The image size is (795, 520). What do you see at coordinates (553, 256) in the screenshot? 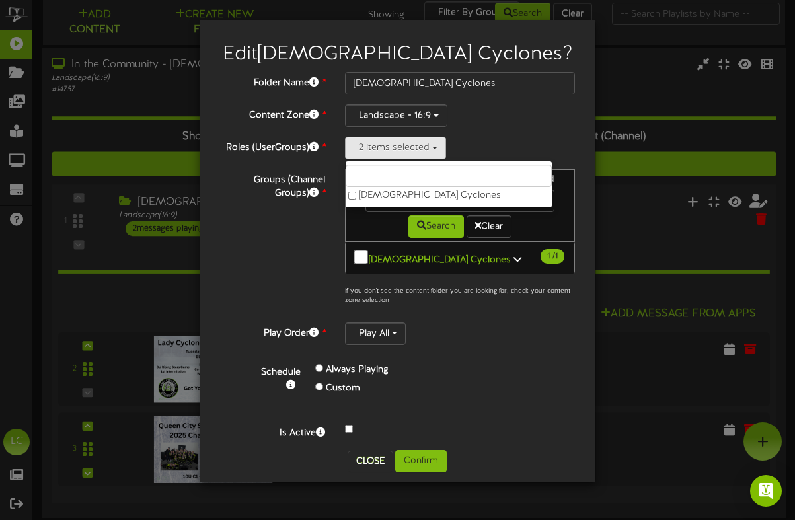
I see `span: / 1` at bounding box center [553, 256].